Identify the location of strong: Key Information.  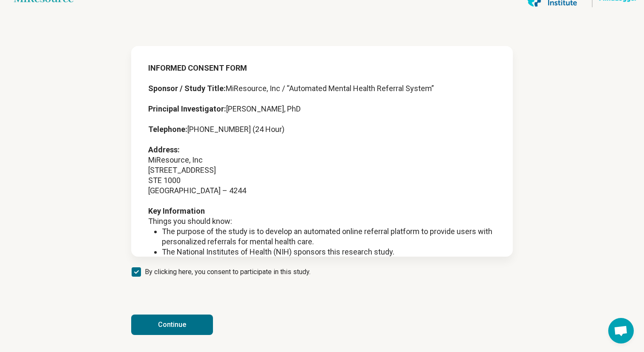
(176, 210).